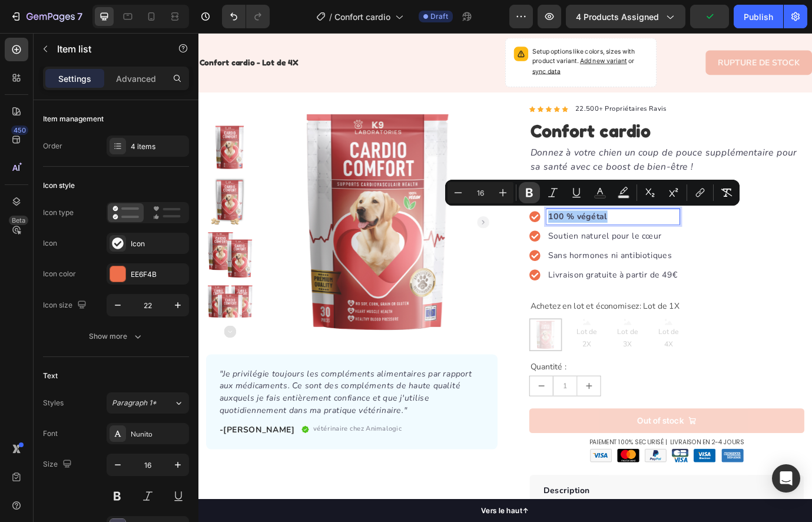  Describe the element at coordinates (73, 119) in the screenshot. I see `div: Item management` at that location.